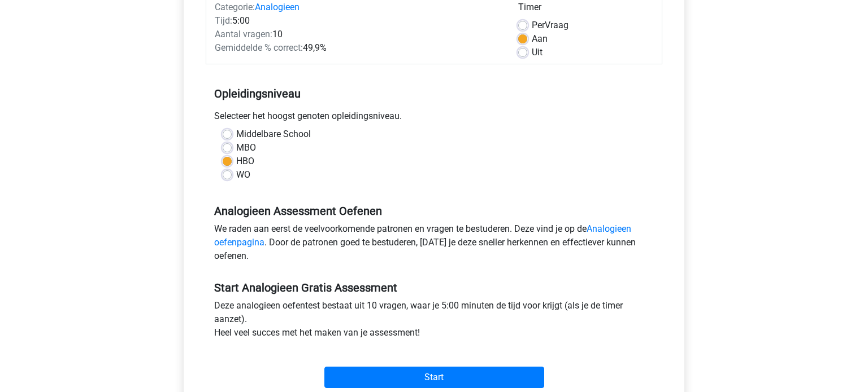 This screenshot has width=868, height=392. I want to click on a: Analogieen, so click(277, 7).